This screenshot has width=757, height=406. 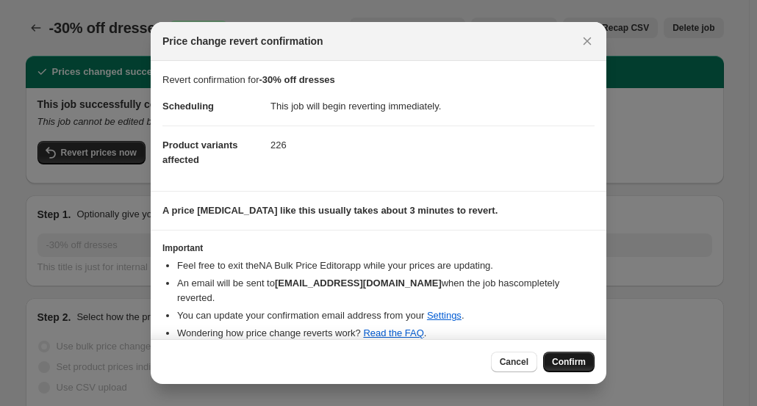 I want to click on li: Feel free to exit the NA Bulk Price Editor app while your prices are updating., so click(x=386, y=266).